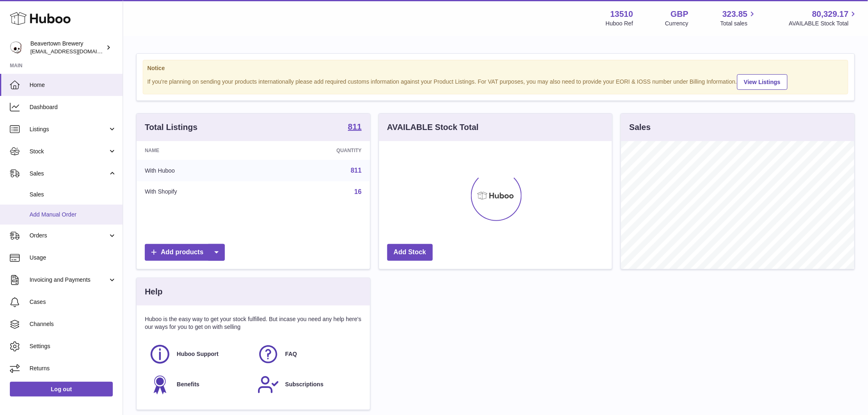  I want to click on a: View Listings, so click(762, 82).